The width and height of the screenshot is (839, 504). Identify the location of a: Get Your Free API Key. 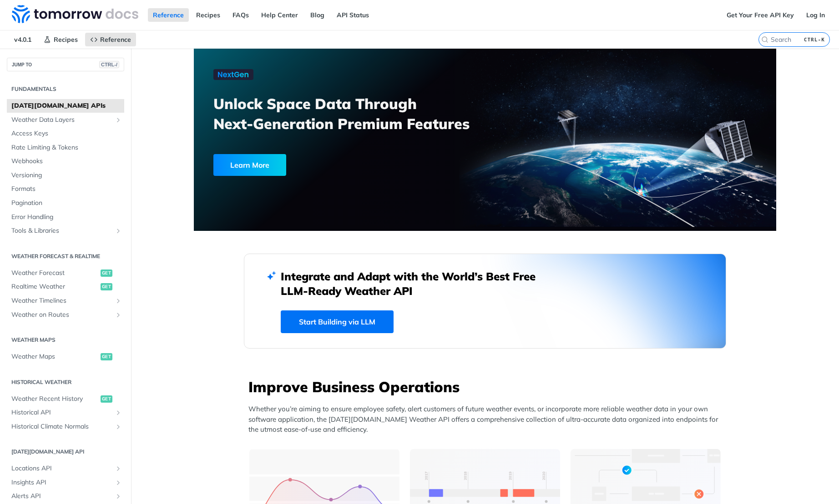
(761, 15).